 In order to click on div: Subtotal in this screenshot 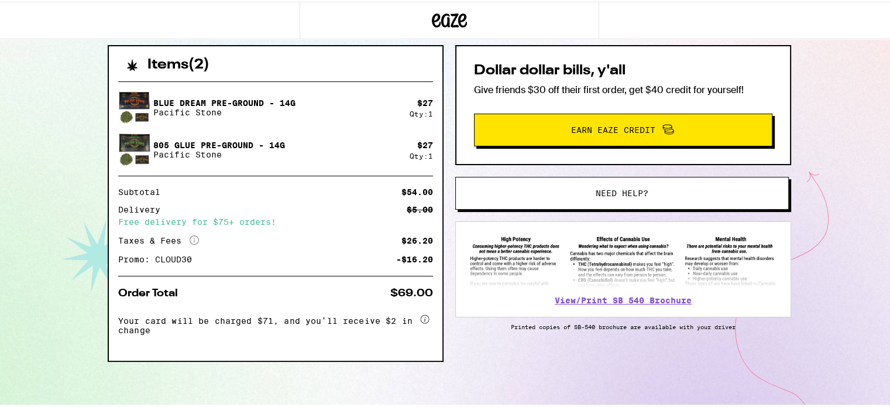, I will do `click(143, 190)`.